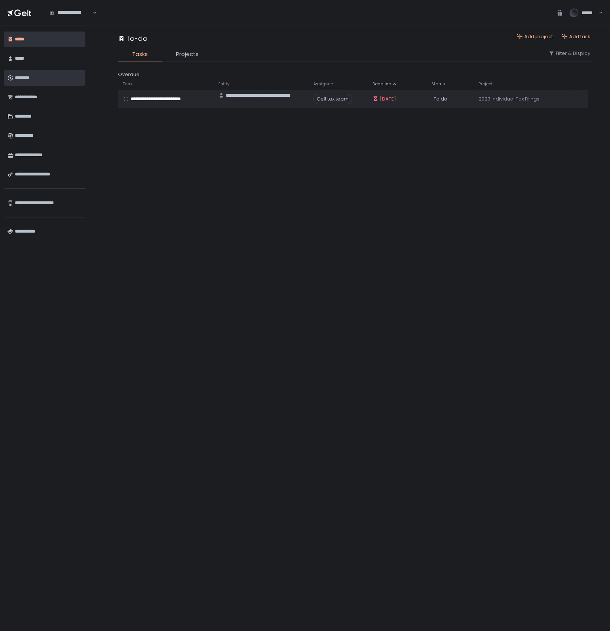 The image size is (610, 631). Describe the element at coordinates (323, 84) in the screenshot. I see `span: Assignee` at that location.